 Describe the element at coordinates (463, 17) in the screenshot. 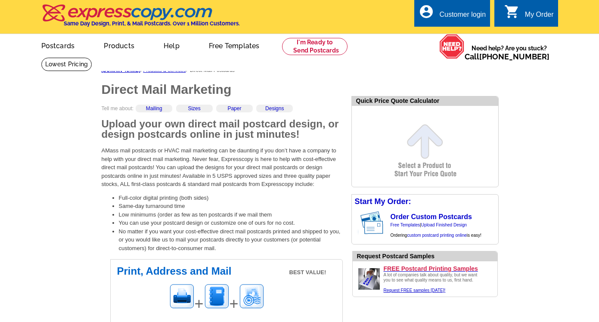

I see `div: Customer login` at that location.